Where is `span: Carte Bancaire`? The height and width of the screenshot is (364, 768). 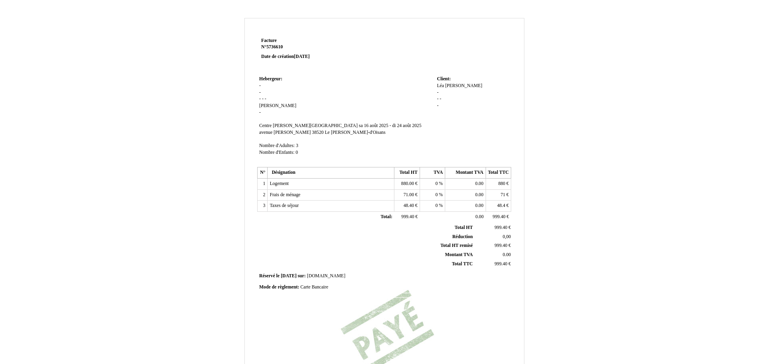 span: Carte Bancaire is located at coordinates (314, 287).